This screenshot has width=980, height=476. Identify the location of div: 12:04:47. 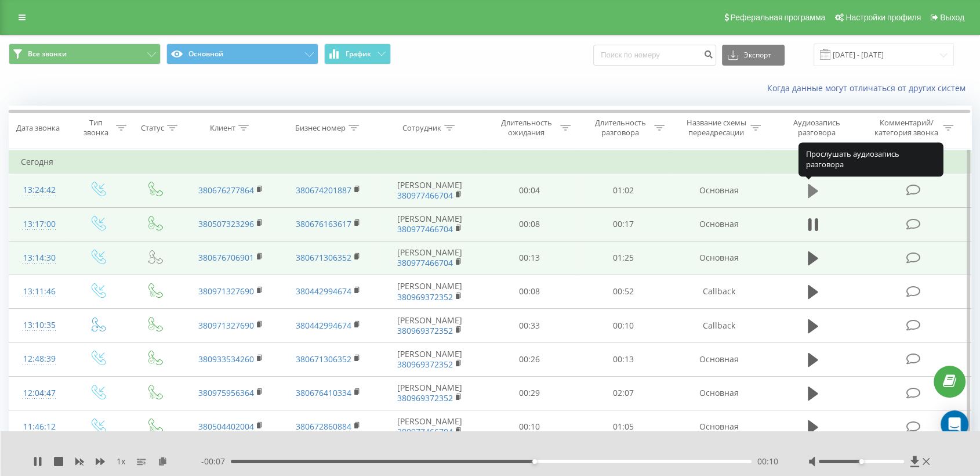
(39, 393).